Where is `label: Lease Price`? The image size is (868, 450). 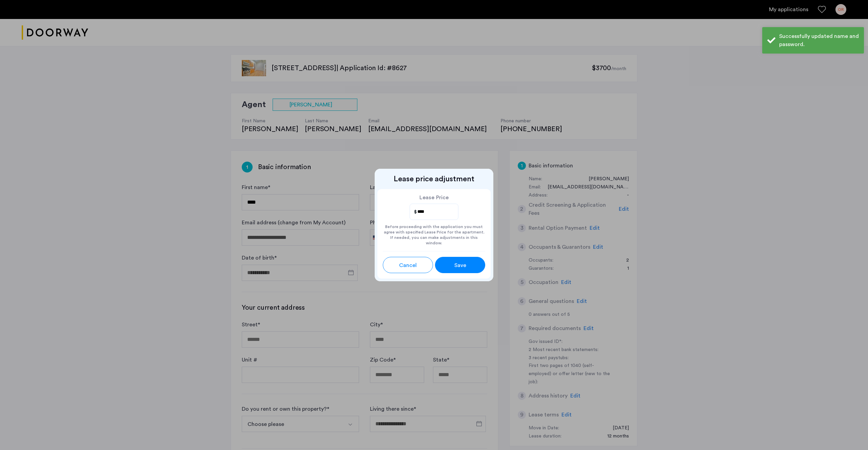
label: Lease Price is located at coordinates (434, 198).